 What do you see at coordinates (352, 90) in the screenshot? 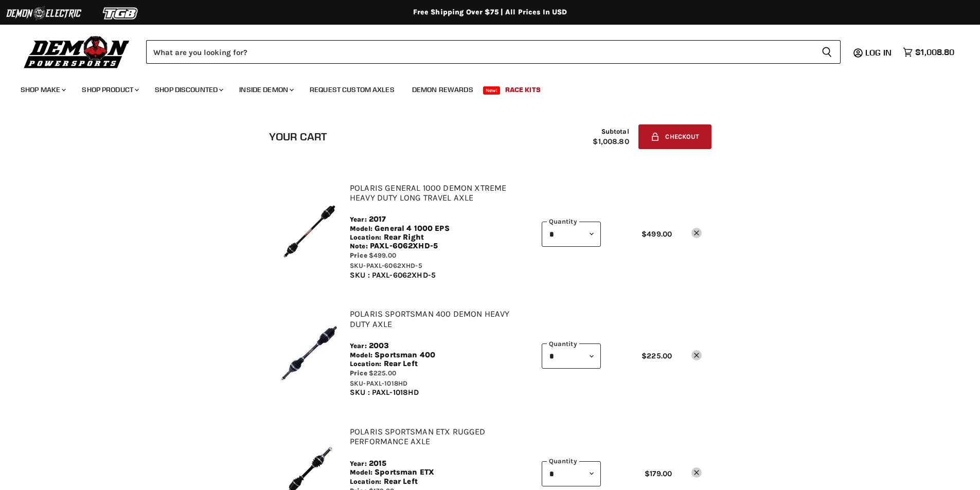
I see `a: Request Custom Axles` at bounding box center [352, 90].